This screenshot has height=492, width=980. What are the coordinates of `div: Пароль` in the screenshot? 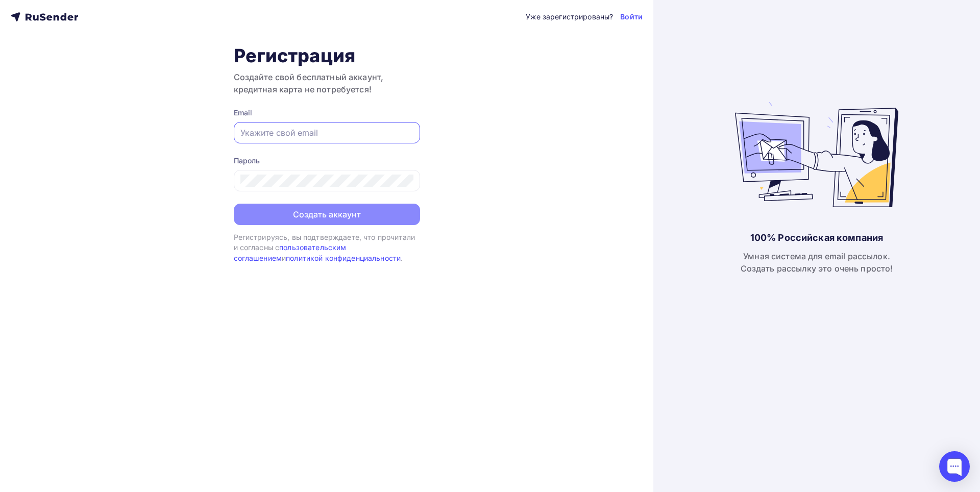 It's located at (326, 160).